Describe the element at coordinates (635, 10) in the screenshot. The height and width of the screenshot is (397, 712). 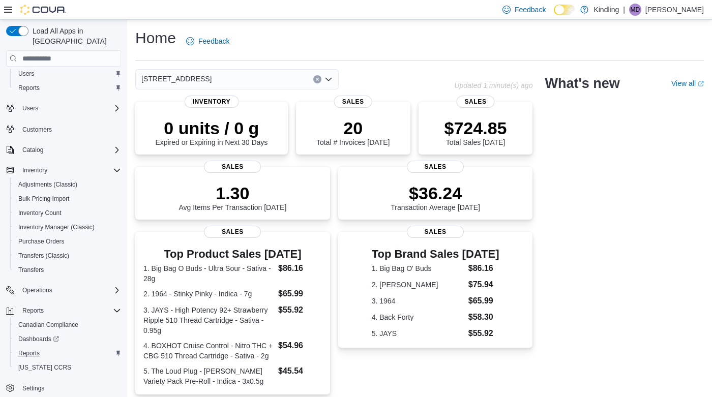
I see `span: MD` at that location.